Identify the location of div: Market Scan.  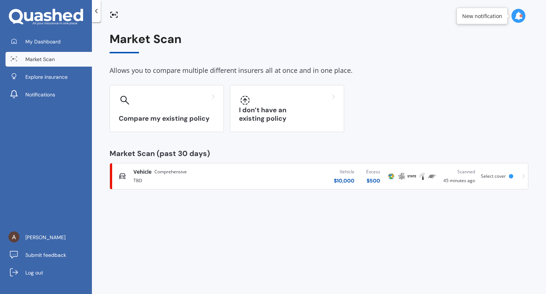
(319, 43).